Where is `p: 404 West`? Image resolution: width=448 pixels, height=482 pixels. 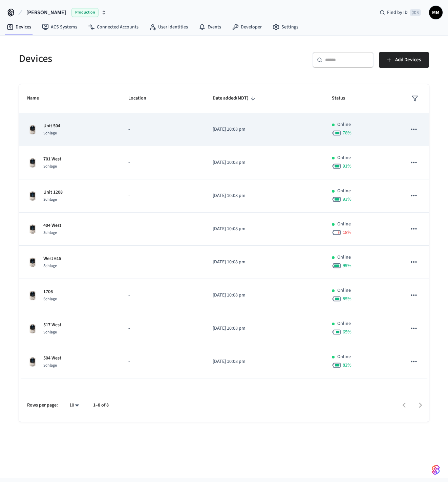
p: 404 West is located at coordinates (52, 225).